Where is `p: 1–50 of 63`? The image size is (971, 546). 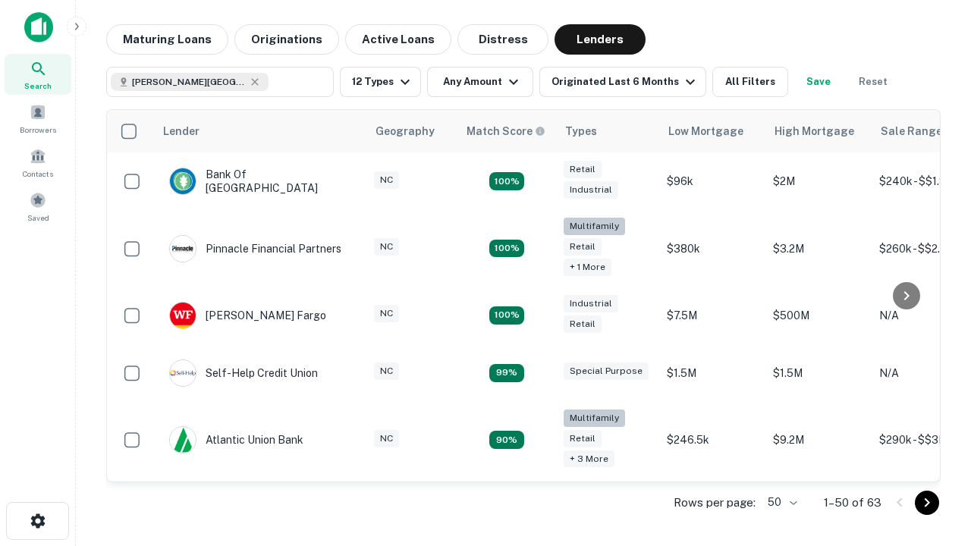
p: 1–50 of 63 is located at coordinates (853, 503).